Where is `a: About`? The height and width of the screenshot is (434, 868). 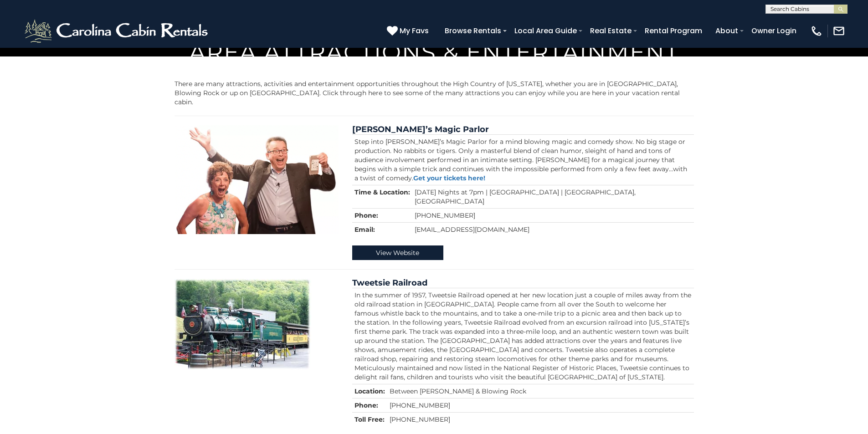
a: About is located at coordinates (727, 31).